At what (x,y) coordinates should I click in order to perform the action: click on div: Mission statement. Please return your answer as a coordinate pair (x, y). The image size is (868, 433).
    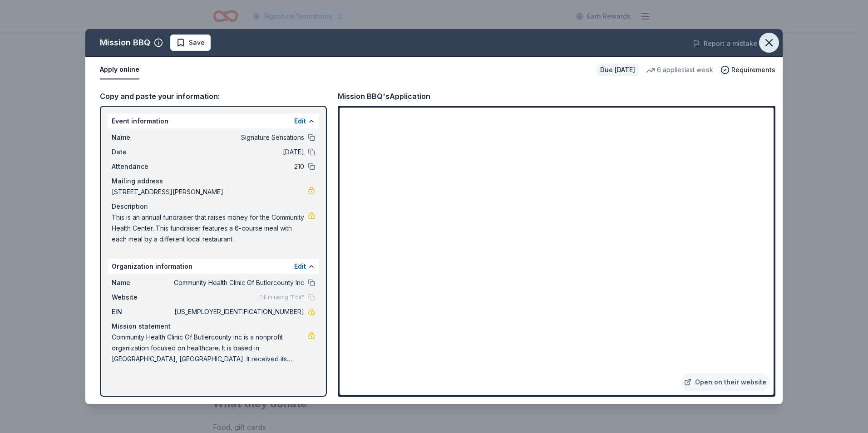
    Looking at the image, I should click on (214, 327).